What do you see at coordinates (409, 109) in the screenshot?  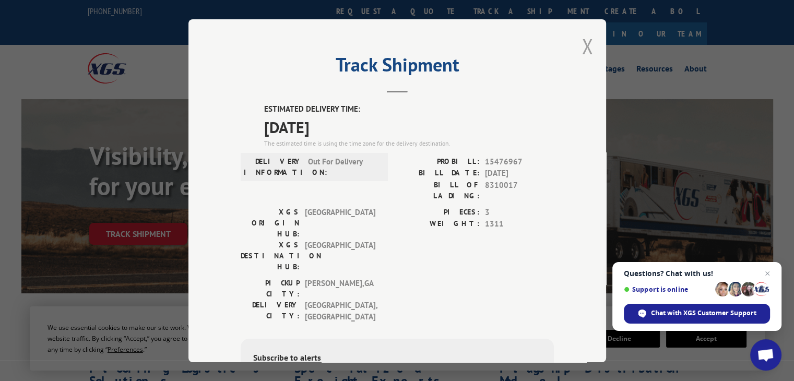 I see `label: ESTIMATED DELIVERY TIME:` at bounding box center [409, 109].